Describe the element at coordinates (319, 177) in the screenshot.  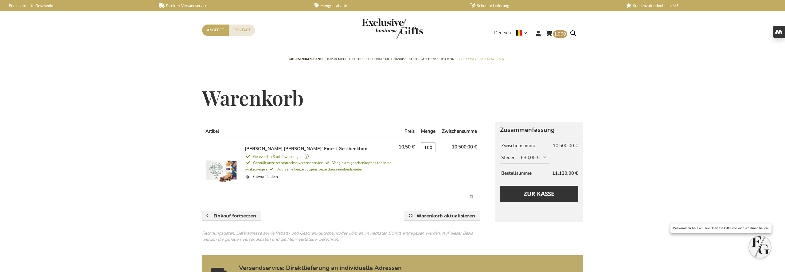
I see `a: Entwurf ändern` at that location.